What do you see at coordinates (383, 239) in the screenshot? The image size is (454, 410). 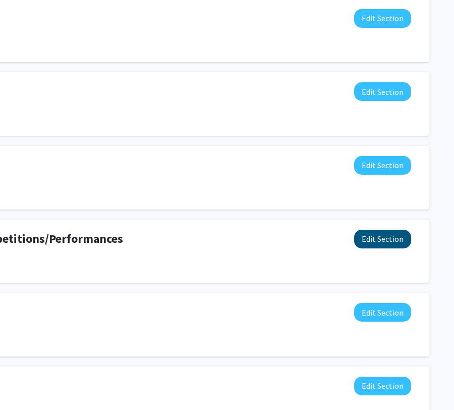 I see `button: Edit Presentations/Competitions/Performances` at bounding box center [383, 239].